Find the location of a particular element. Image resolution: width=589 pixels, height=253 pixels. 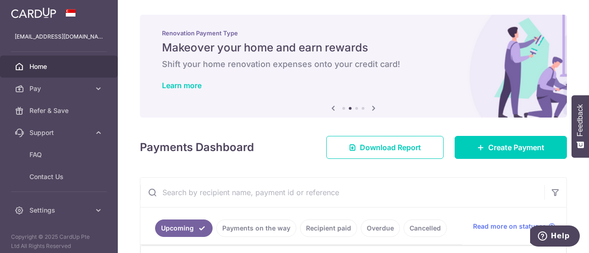

input: Search by recipient name, payment id or reference is located at coordinates (342, 193).